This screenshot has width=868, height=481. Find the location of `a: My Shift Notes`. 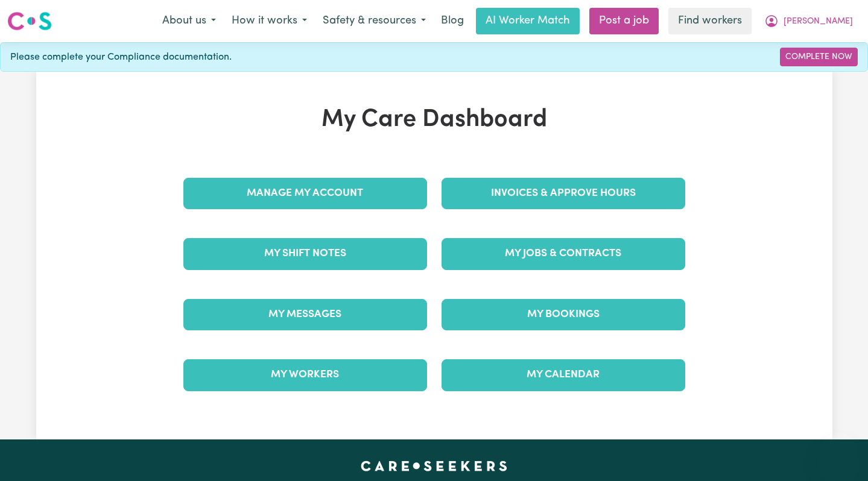

a: My Shift Notes is located at coordinates (306, 254).